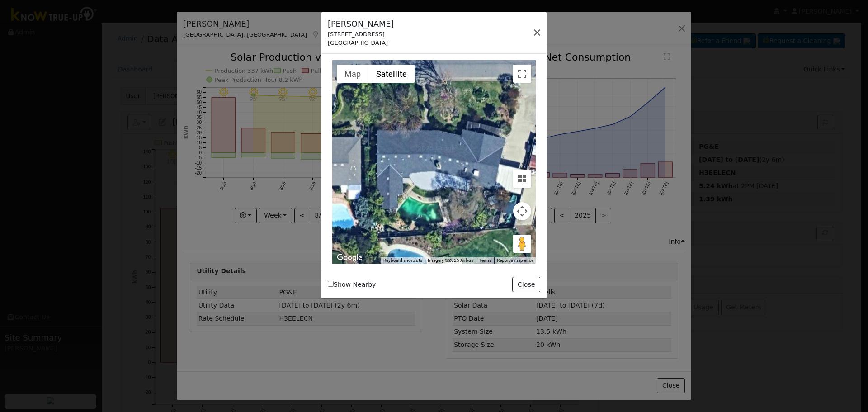 The height and width of the screenshot is (412, 868). Describe the element at coordinates (353, 74) in the screenshot. I see `button: Show street map` at that location.